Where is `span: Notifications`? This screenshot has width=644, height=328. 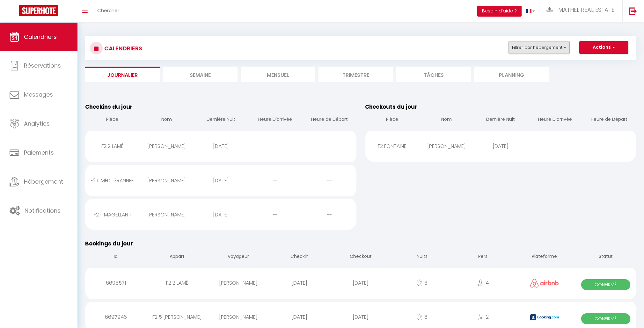
span: Notifications is located at coordinates (43, 211).